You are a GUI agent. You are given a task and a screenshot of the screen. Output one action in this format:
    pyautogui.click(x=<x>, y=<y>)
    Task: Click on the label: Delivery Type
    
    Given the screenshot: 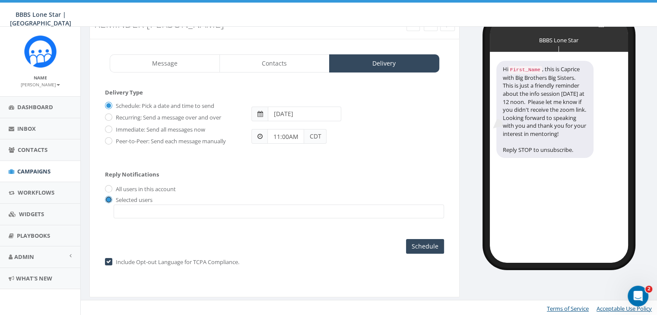 What is the action you would take?
    pyautogui.click(x=124, y=92)
    